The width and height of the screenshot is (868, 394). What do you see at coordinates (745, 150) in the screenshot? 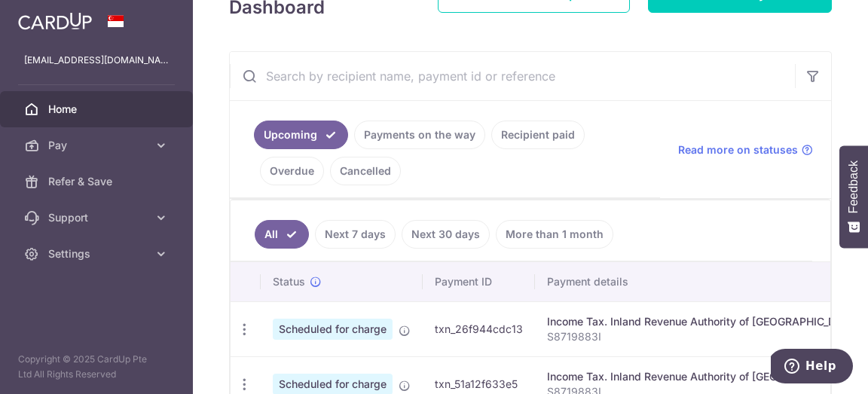
I see `a: Read more on statuses` at bounding box center [745, 150].